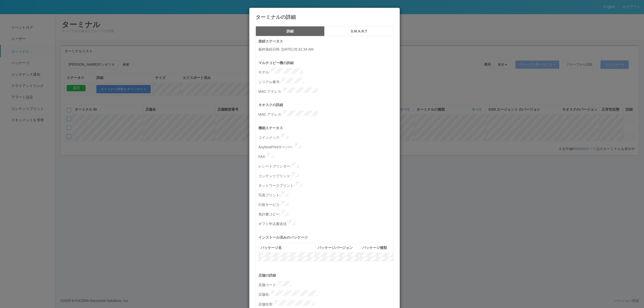 The width and height of the screenshot is (644, 308). Describe the element at coordinates (326, 204) in the screenshot. I see `p: 行政サービス :` at that location.